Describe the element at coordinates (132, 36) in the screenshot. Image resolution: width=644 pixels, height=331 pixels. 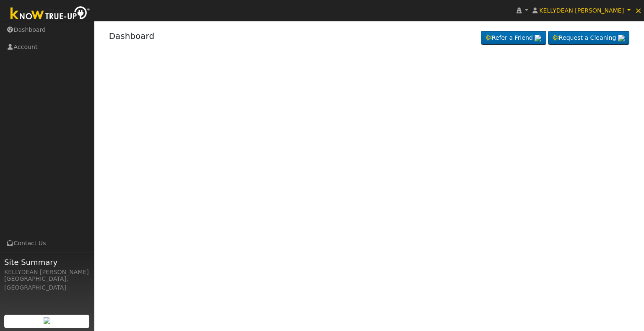
I see `a: Dashboard` at that location.